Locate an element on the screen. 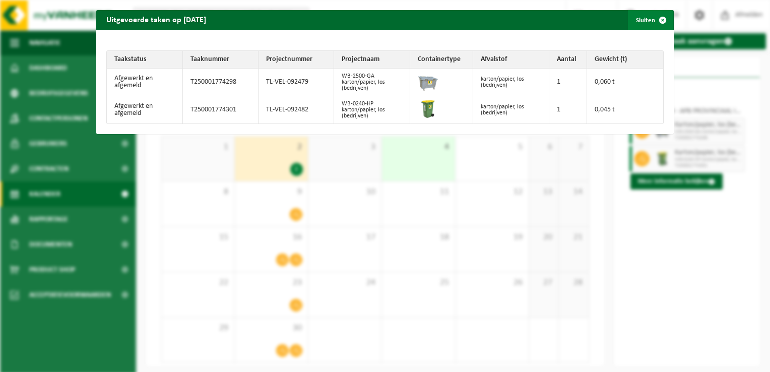 The height and width of the screenshot is (372, 770). th: Aantal is located at coordinates (568, 59).